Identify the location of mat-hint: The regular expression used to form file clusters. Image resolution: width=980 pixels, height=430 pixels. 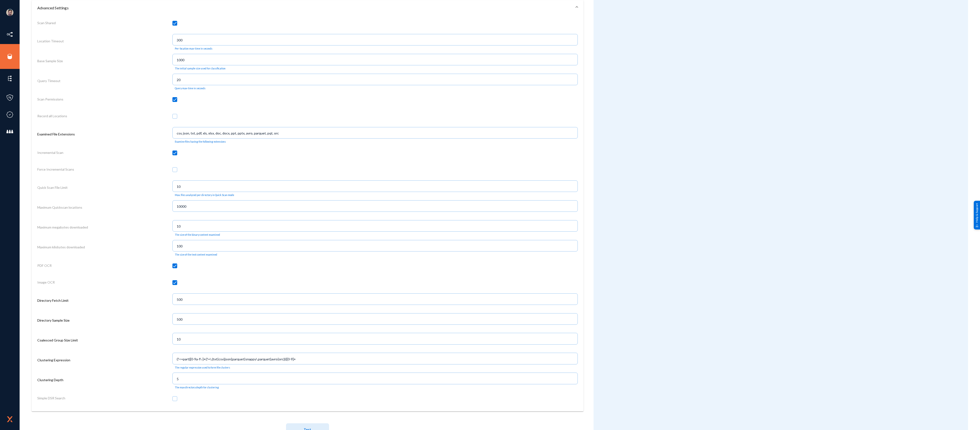
(202, 367).